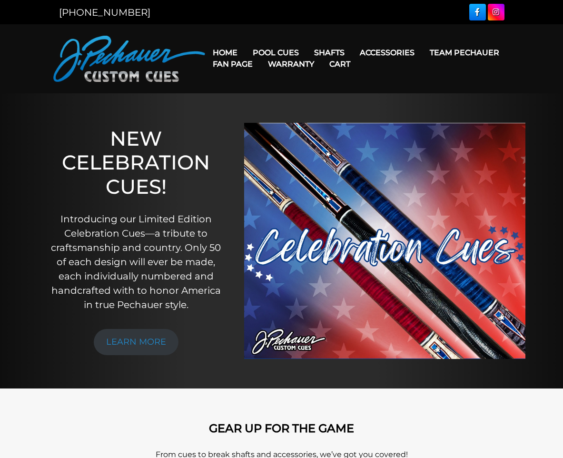 The width and height of the screenshot is (563, 458). Describe the element at coordinates (136, 341) in the screenshot. I see `a: LEARN MORE` at that location.